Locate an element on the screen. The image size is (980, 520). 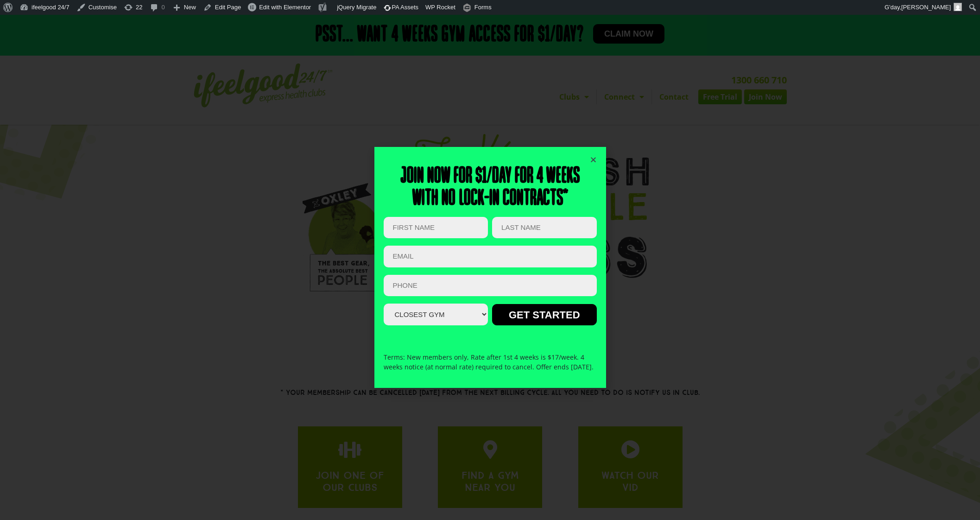
input: GET STARTED is located at coordinates (544, 315).